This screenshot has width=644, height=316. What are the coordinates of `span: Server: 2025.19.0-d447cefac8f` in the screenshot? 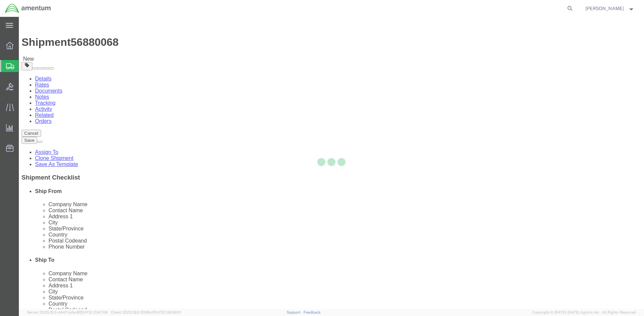 It's located at (67, 312).